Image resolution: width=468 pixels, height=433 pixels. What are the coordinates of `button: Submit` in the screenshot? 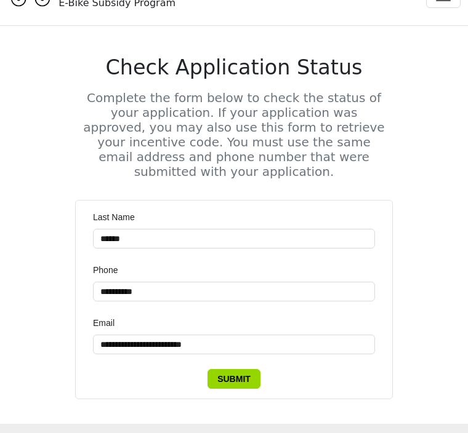 It's located at (234, 379).